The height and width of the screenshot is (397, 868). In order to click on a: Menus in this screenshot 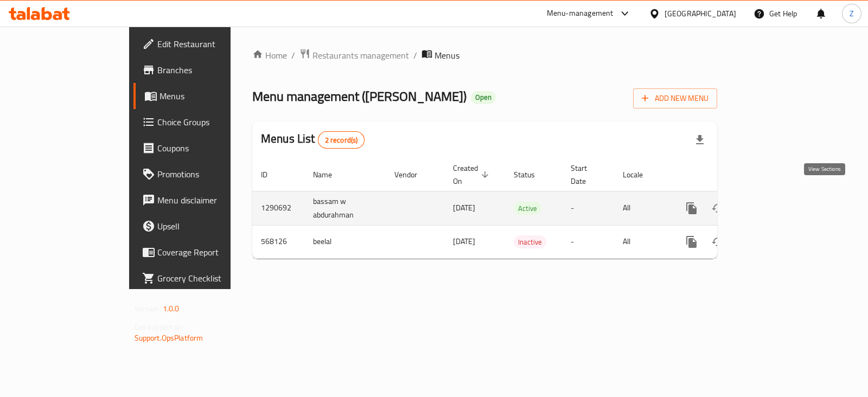, I will do `click(203, 96)`.